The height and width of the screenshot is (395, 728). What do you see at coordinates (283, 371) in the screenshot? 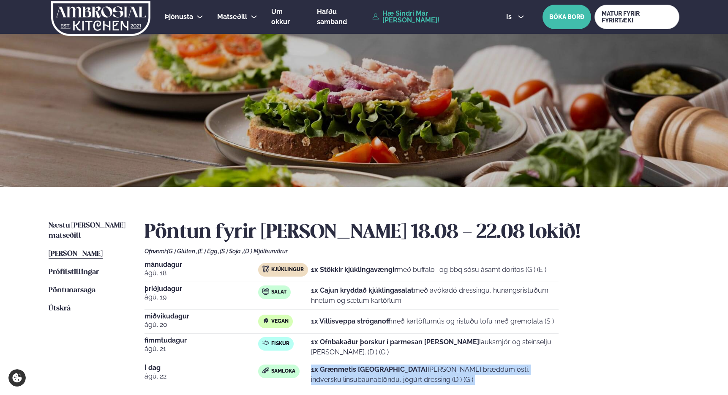
I see `span: Samloka` at bounding box center [283, 371].